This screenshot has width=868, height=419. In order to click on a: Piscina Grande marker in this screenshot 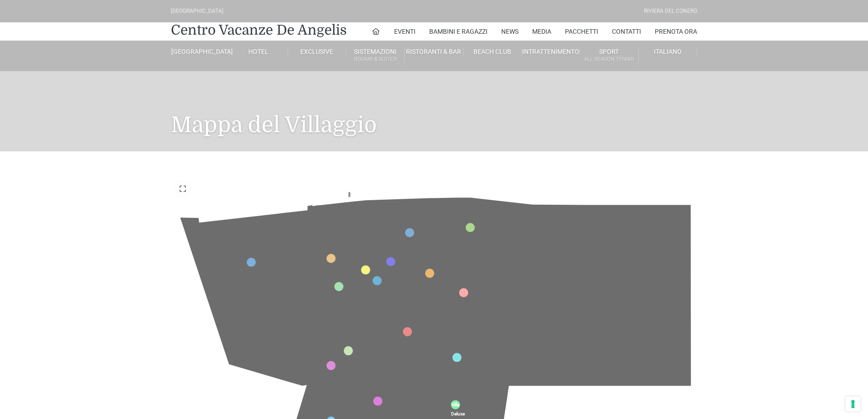, I will do `click(339, 286)`.